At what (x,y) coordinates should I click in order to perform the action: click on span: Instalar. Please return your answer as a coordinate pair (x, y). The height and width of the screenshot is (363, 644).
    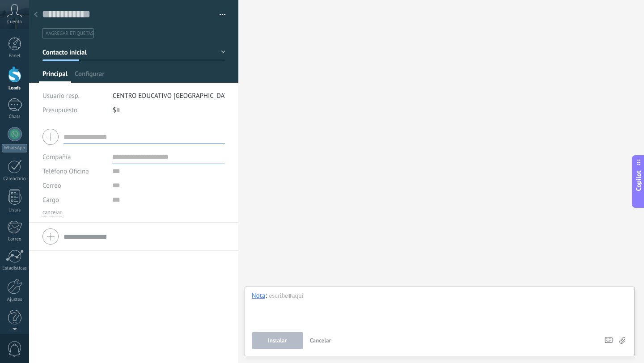
    Looking at the image, I should click on (277, 341).